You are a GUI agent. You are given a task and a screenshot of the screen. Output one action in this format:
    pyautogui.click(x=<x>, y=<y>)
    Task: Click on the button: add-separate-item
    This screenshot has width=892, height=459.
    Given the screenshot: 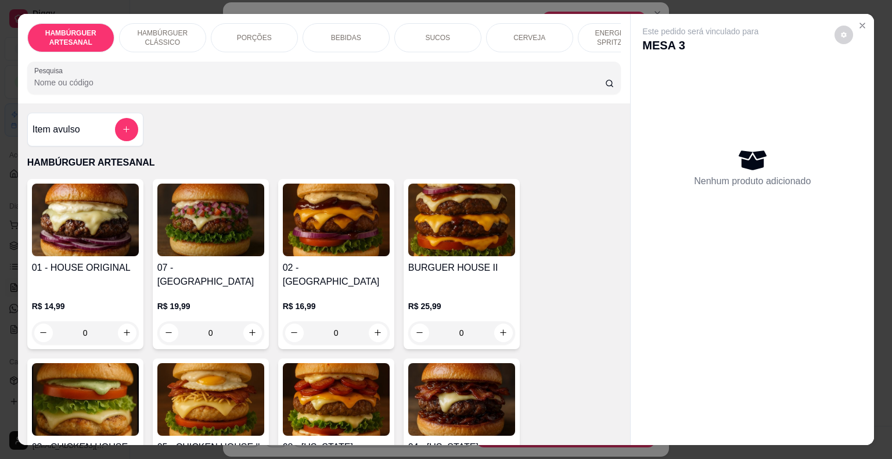 What is the action you would take?
    pyautogui.click(x=127, y=130)
    